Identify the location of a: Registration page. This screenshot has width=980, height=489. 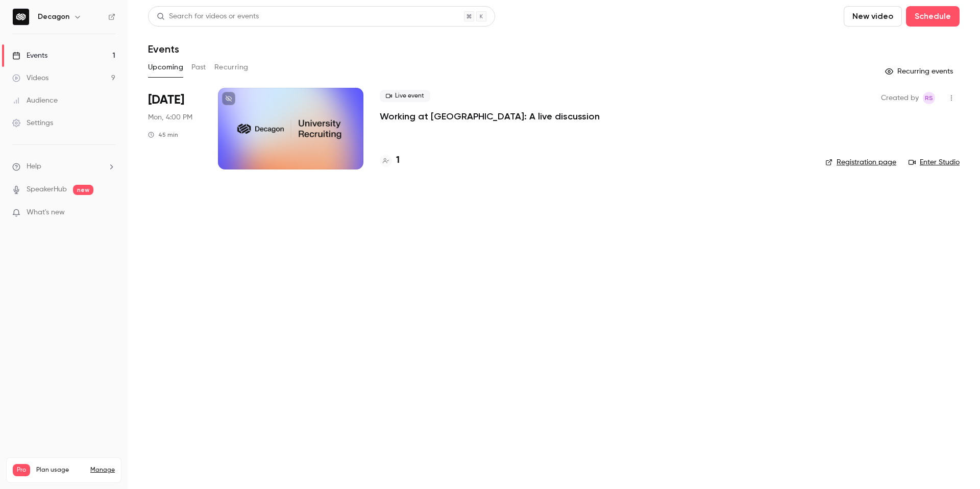
(860, 162).